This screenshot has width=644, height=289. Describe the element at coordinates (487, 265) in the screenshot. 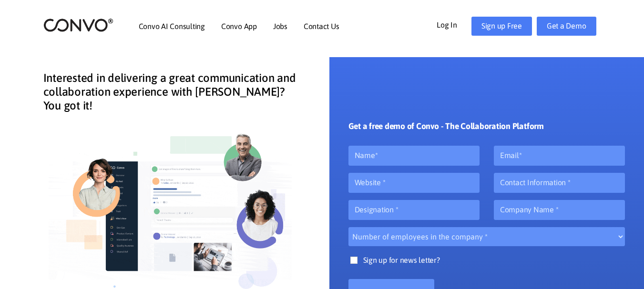

I see `label: Sign up for news letter?` at that location.